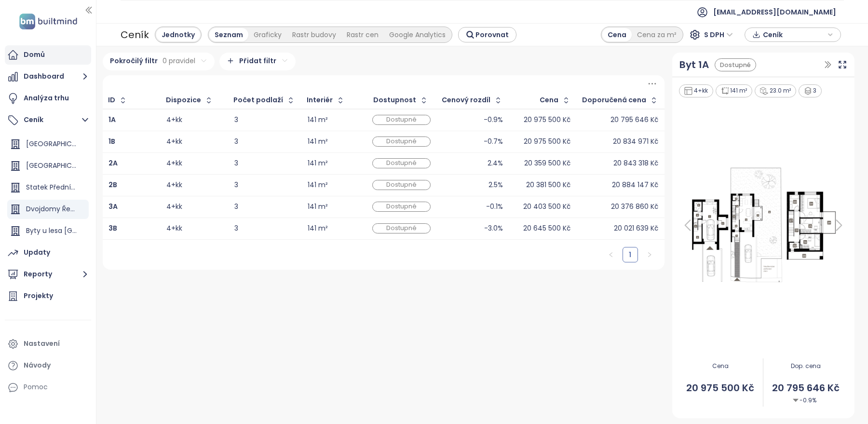  I want to click on div: 20 376 860 Kč, so click(634, 207).